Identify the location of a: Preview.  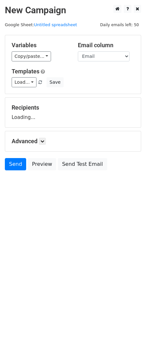
(42, 164).